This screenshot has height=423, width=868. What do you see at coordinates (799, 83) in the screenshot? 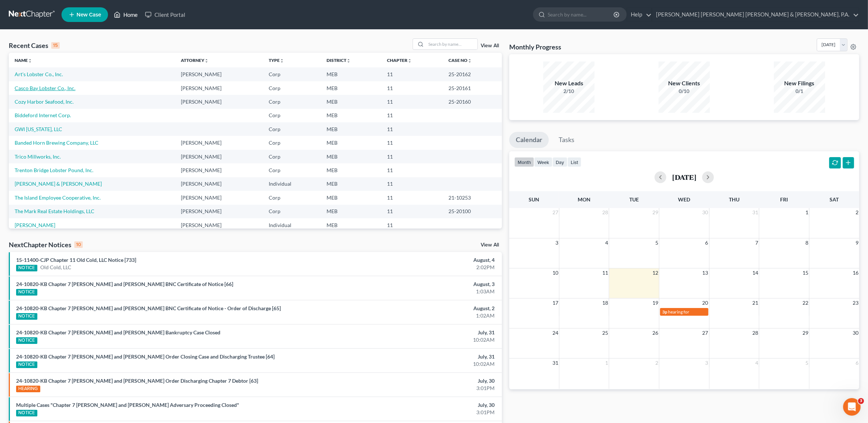
I see `div: New Filings` at bounding box center [799, 83].